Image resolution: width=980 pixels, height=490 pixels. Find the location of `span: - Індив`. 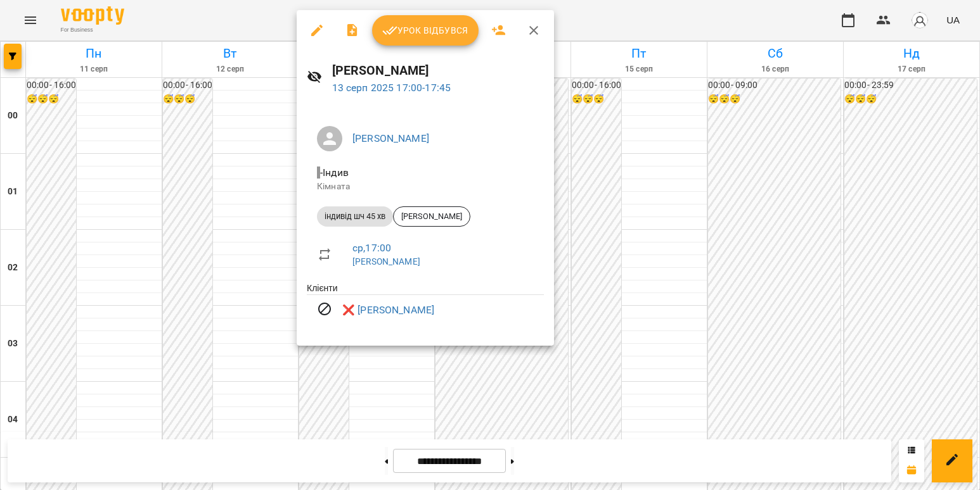

span: - Індив is located at coordinates (334, 172).